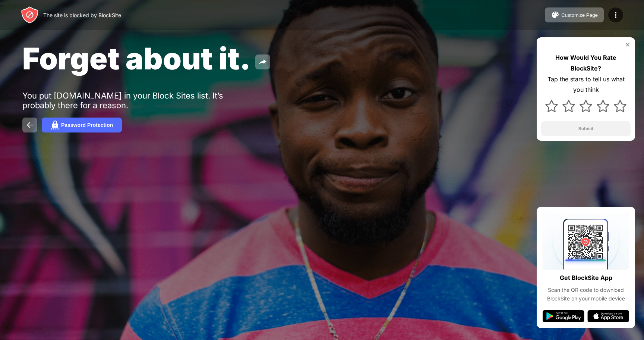  What do you see at coordinates (55, 125) in the screenshot?
I see `img: password.svg` at bounding box center [55, 125].